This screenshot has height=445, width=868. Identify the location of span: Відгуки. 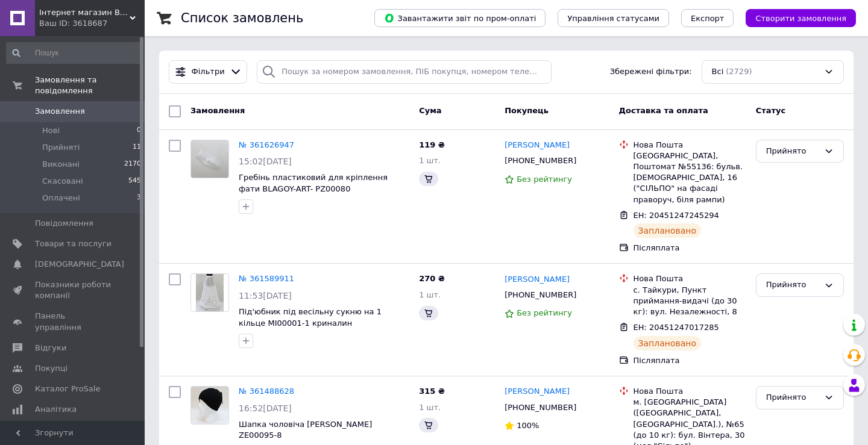
(51, 349).